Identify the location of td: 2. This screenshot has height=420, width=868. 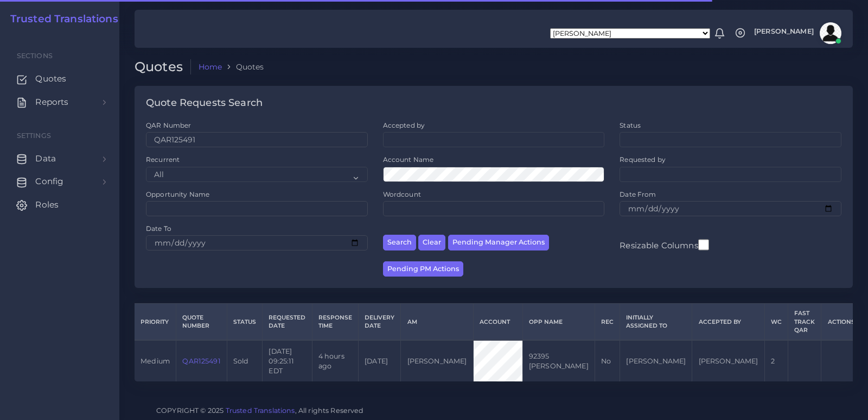
(776, 360).